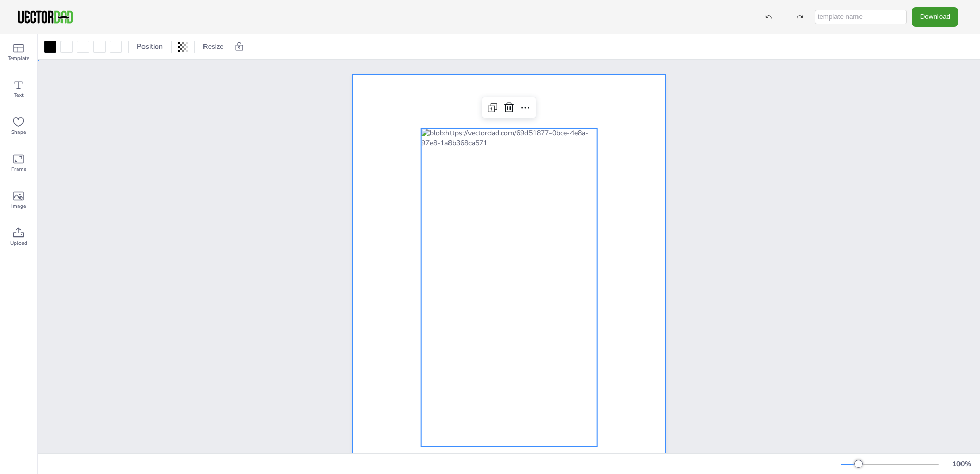  What do you see at coordinates (45, 17) in the screenshot?
I see `img: VectorDad-1.png` at bounding box center [45, 17].